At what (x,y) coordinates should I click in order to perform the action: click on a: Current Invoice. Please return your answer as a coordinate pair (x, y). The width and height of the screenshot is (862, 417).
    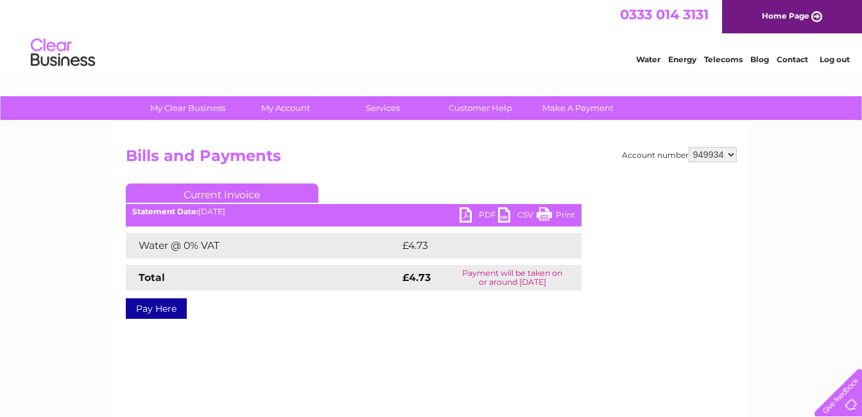
    Looking at the image, I should click on (222, 193).